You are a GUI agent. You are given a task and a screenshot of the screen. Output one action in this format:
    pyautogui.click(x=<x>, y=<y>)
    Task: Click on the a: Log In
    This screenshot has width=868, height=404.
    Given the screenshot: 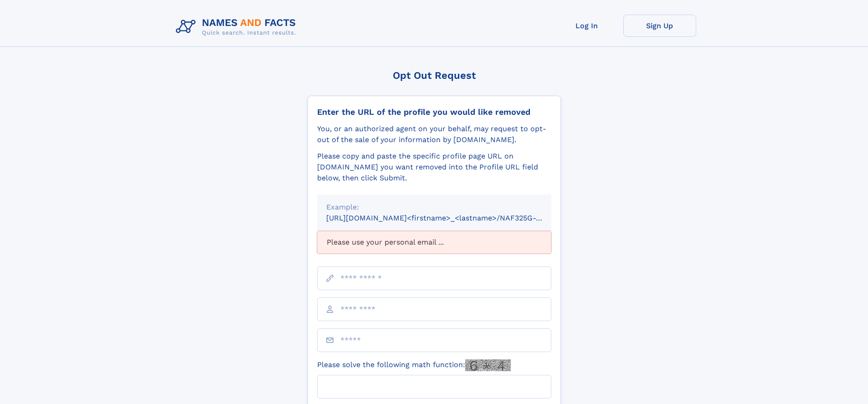 What is the action you would take?
    pyautogui.click(x=587, y=26)
    